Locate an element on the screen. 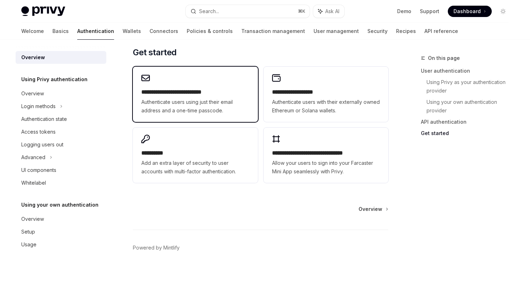 The width and height of the screenshot is (530, 291). a: Connectors is located at coordinates (164, 31).